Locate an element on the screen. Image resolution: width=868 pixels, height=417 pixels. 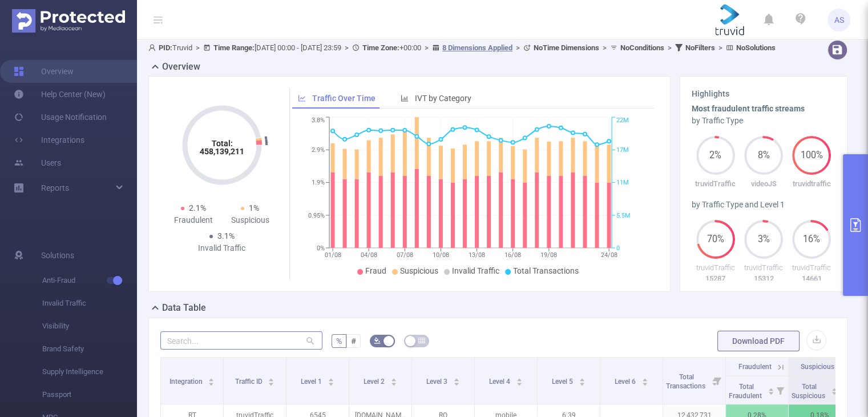
tspan: 17M is located at coordinates (623, 150).